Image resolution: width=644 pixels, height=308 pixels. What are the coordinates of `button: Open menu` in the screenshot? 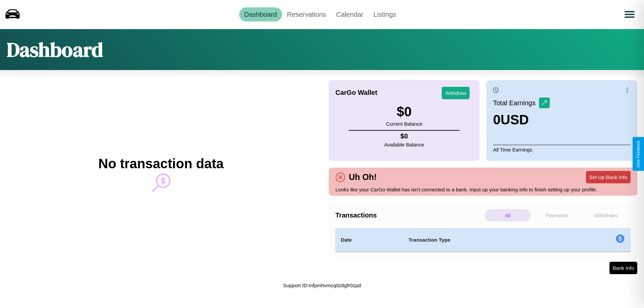 It's located at (630, 14).